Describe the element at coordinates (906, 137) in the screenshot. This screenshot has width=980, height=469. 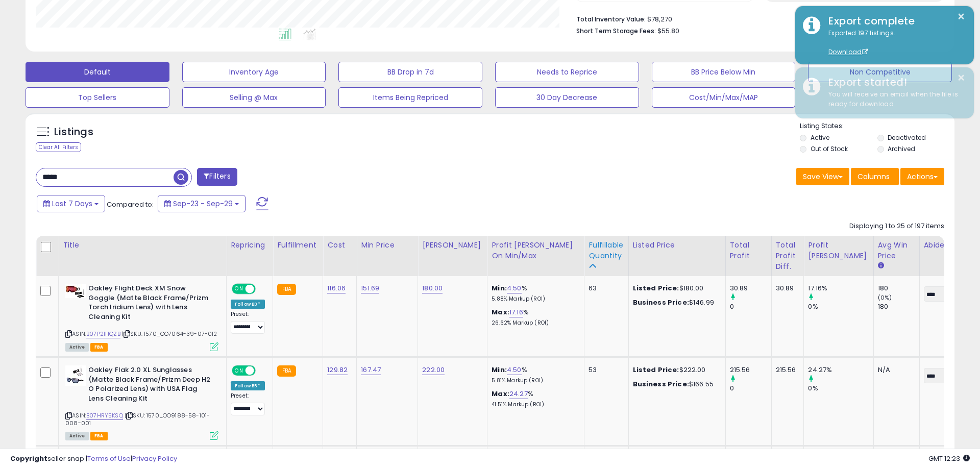
I see `label: Deactivated` at that location.